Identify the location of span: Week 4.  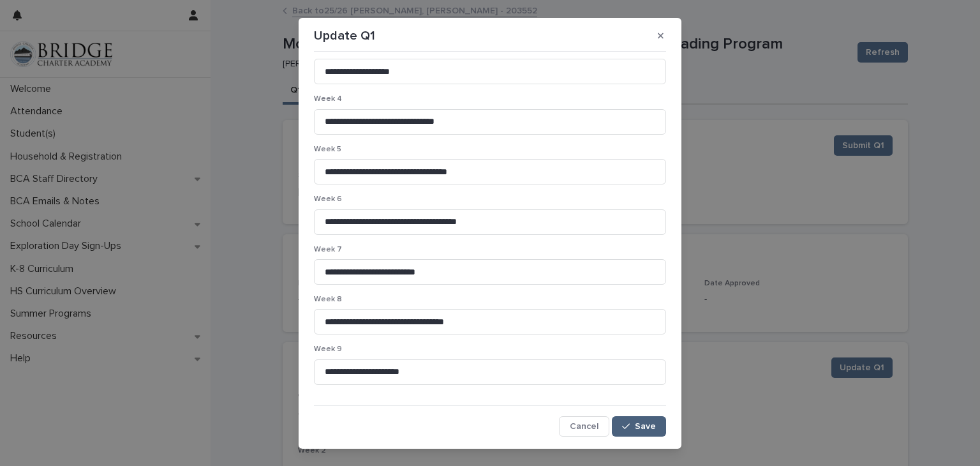
(328, 99).